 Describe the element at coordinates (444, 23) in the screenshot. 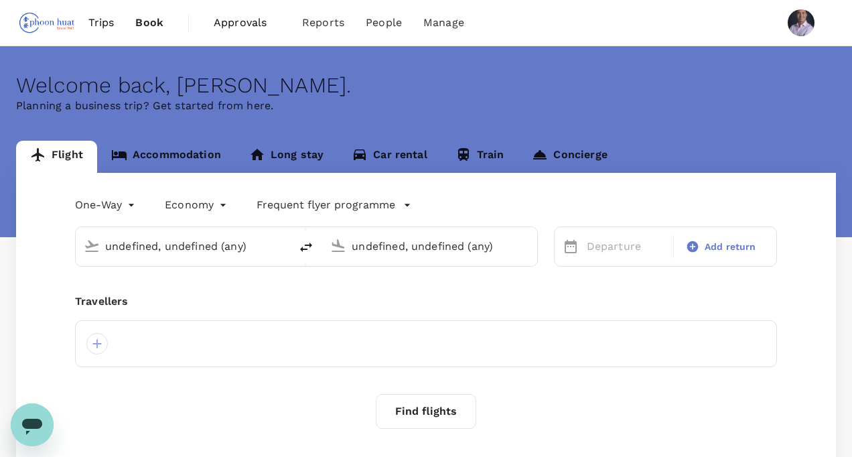

I see `span: Manage` at that location.